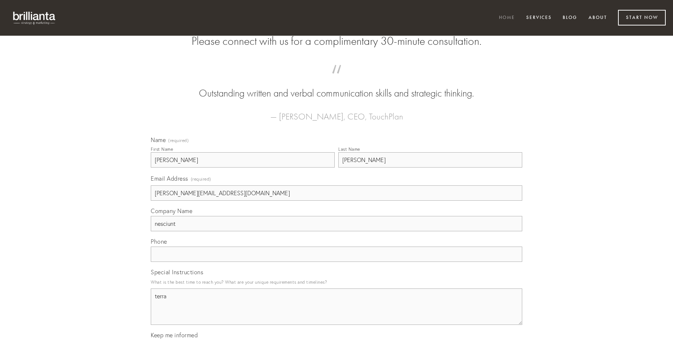  Describe the element at coordinates (597, 18) in the screenshot. I see `a: About` at that location.